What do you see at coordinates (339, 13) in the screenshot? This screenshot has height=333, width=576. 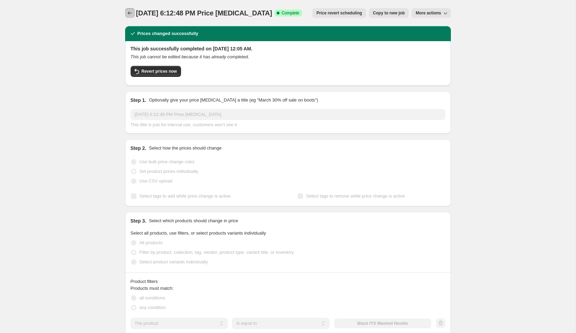 I see `span: Price revert scheduling` at bounding box center [339, 13].